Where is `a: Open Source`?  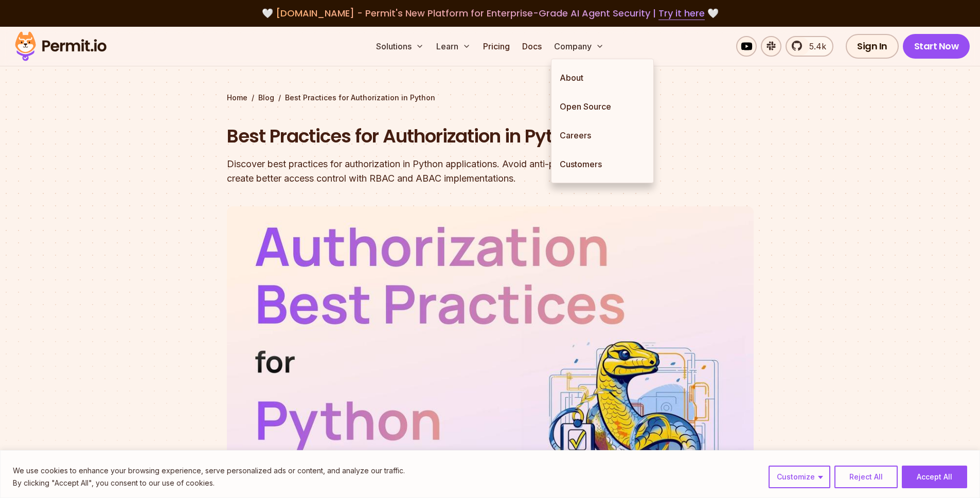 a: Open Source is located at coordinates (603, 106).